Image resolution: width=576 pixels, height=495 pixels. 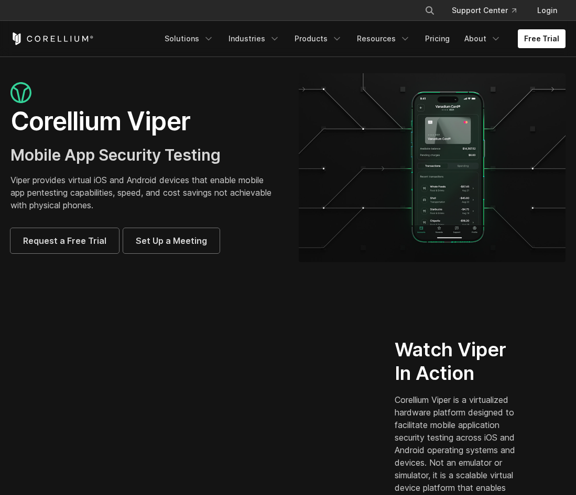 I want to click on a: Industries, so click(x=254, y=39).